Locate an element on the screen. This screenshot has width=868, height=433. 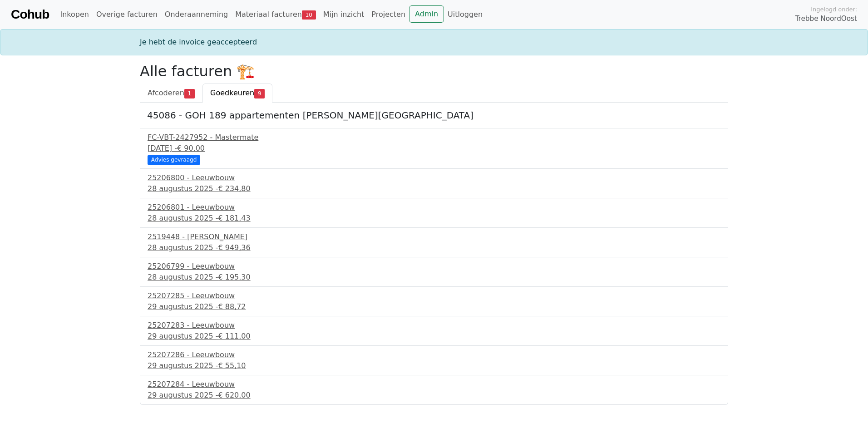
a: Uitloggen is located at coordinates (465, 15).